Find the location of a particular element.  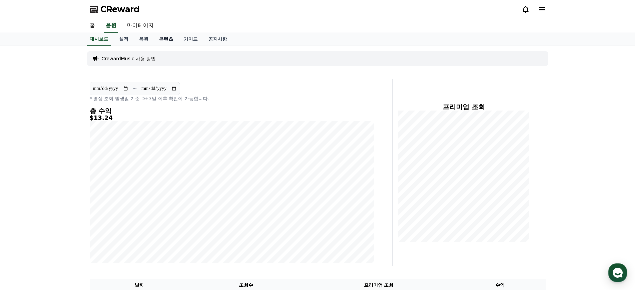

a: 실적 is located at coordinates (124, 39).